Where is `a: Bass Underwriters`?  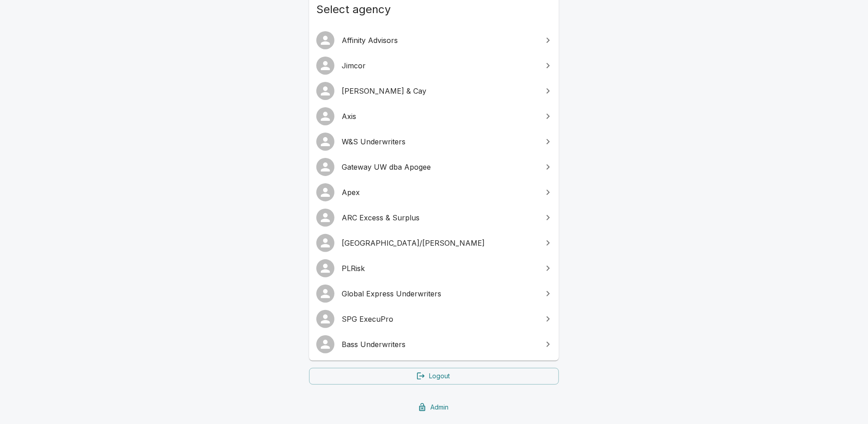 a: Bass Underwriters is located at coordinates (434, 344).